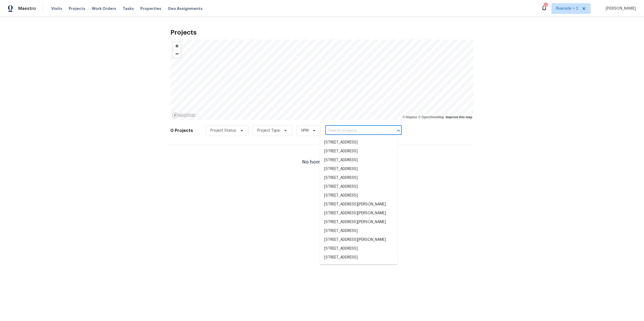 The image size is (644, 321). Describe the element at coordinates (322, 80) in the screenshot. I see `canvas: Map` at that location.